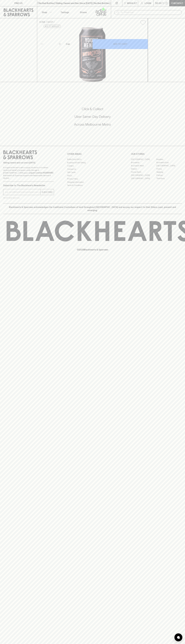 Image resolution: width=185 pixels, height=644 pixels. Describe the element at coordinates (148, 3) in the screenshot. I see `p: Login` at that location.